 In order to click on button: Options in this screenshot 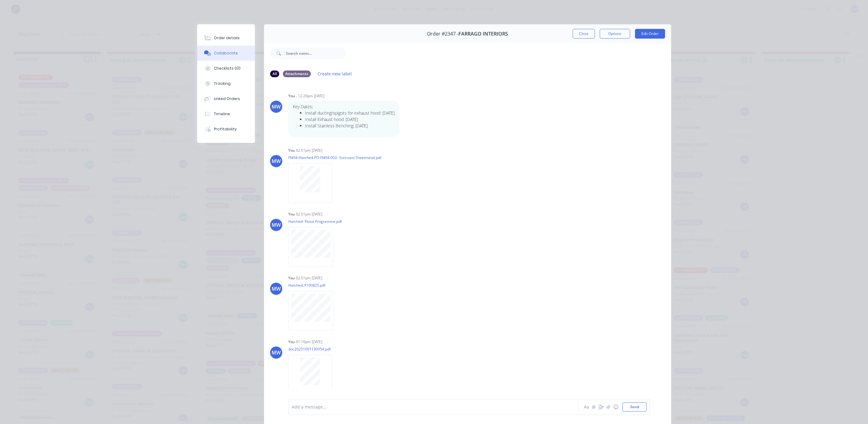, I will do `click(615, 34)`.